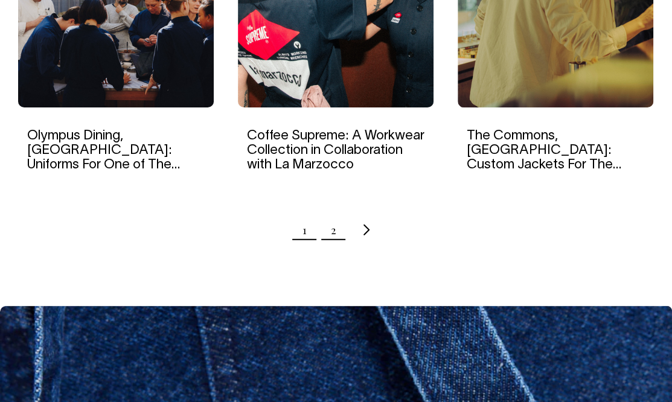  I want to click on a: Page 2, so click(333, 230).